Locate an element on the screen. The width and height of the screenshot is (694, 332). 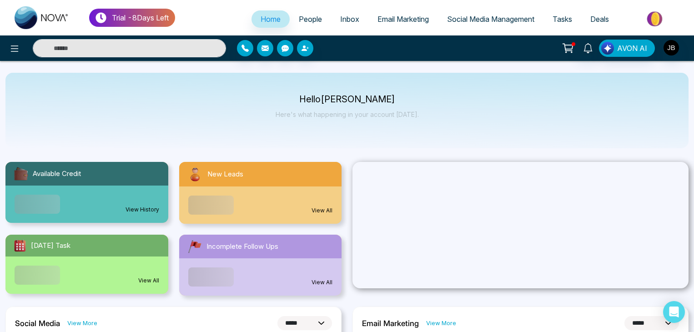
img: todayTask.svg is located at coordinates (20, 245).